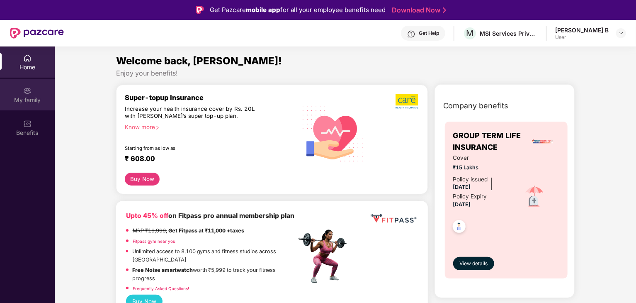 The image size is (636, 303). I want to click on div: Starting from as low as, so click(193, 148).